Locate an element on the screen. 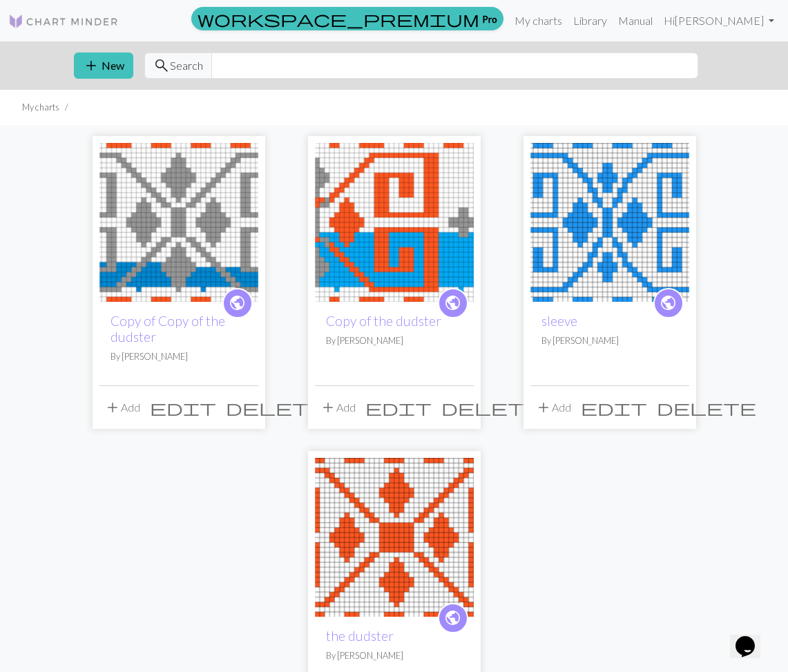  a: Pro is located at coordinates (347, 19).